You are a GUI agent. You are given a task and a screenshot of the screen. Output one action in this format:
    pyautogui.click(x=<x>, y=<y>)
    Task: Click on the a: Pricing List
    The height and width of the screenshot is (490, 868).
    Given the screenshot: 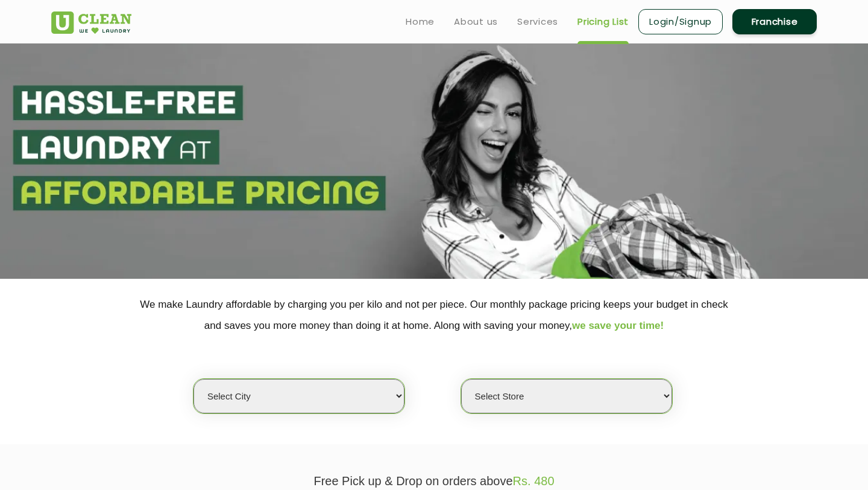 What is the action you would take?
    pyautogui.click(x=603, y=22)
    